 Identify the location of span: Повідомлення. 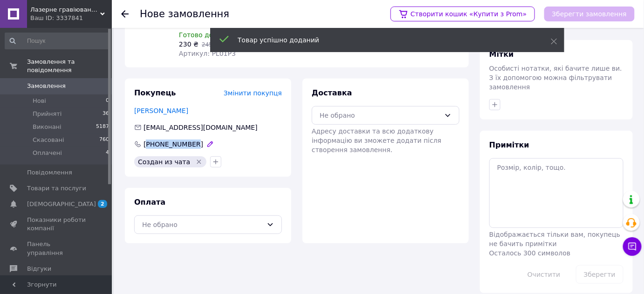
(49, 172).